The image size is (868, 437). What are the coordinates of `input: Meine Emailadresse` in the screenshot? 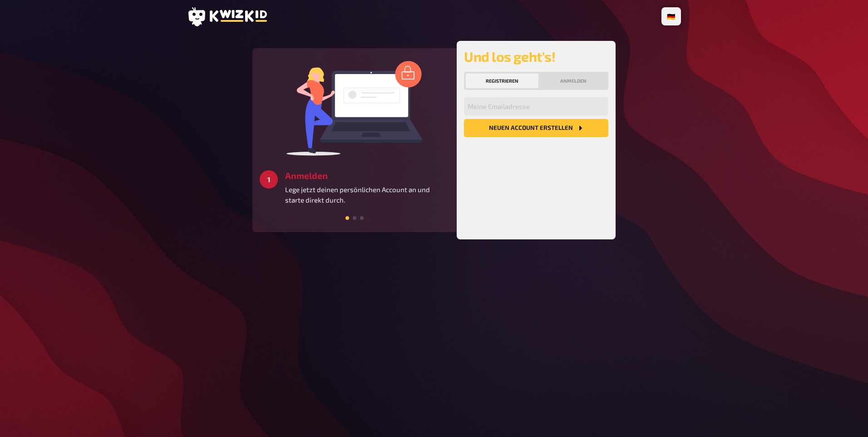 It's located at (536, 106).